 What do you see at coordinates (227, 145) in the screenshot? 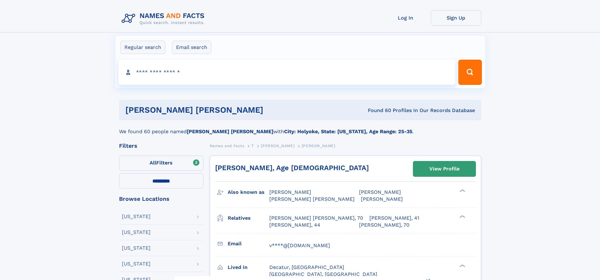
I see `a: Names and Facts` at bounding box center [227, 145].